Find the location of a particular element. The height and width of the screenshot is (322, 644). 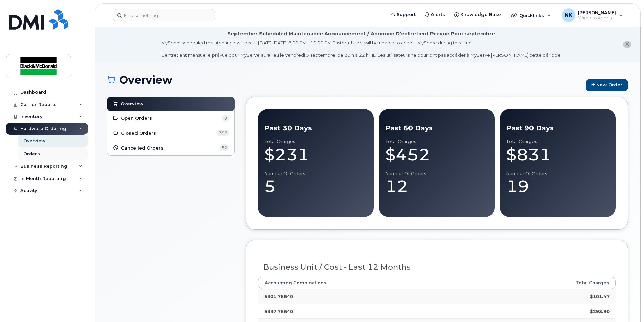

div: 19 is located at coordinates (558, 187).